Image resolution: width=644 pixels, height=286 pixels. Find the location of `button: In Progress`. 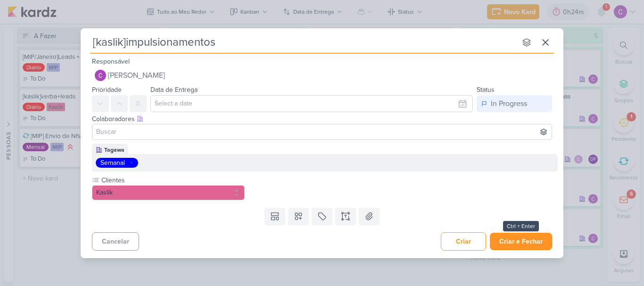

button: In Progress is located at coordinates (515, 104).